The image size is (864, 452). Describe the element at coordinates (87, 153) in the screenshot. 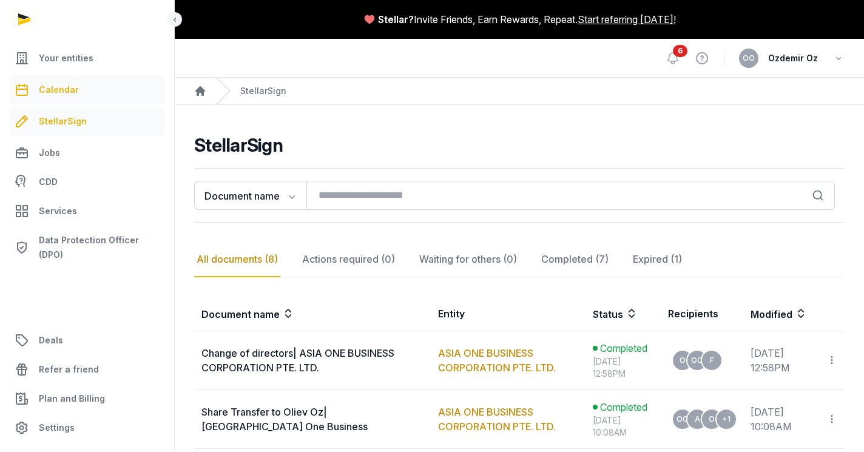

I see `a: Jobs` at that location.